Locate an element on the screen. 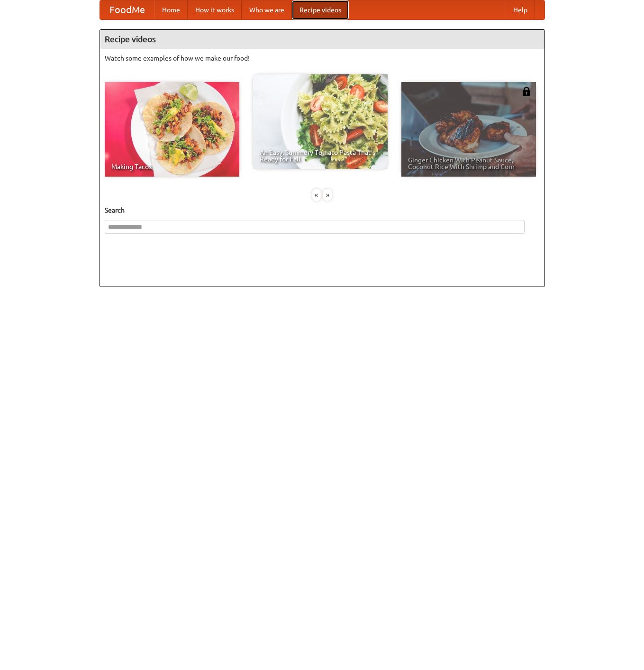  a: Making Tacos is located at coordinates (172, 129).